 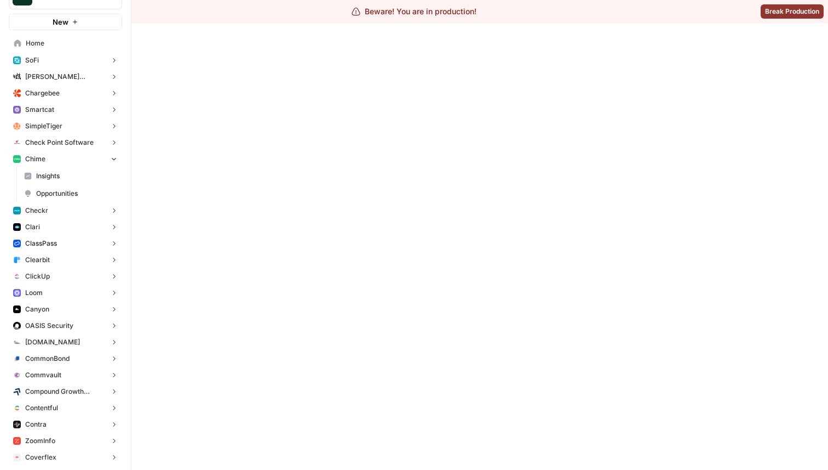 I want to click on button: Smartcat, so click(x=65, y=110).